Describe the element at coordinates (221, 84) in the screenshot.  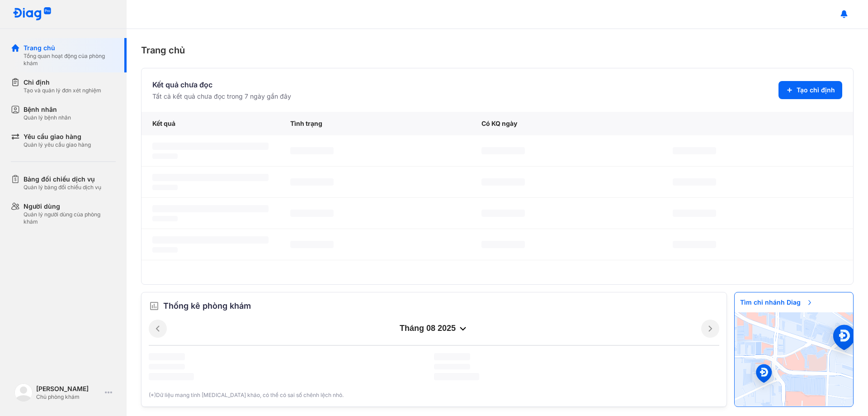
I see `div: Kết quả chưa đọc` at that location.